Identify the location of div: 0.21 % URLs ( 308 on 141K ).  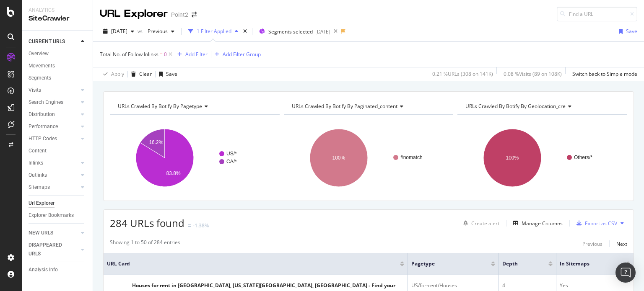
(462, 74).